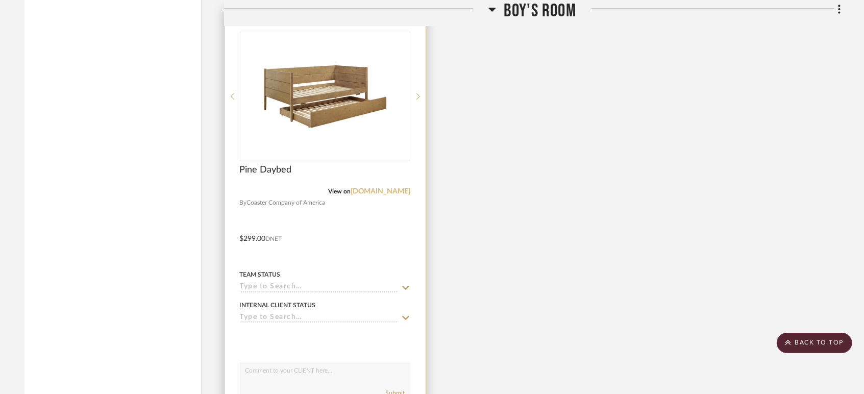 This screenshot has width=864, height=394. Describe the element at coordinates (244, 203) in the screenshot. I see `span: By` at that location.